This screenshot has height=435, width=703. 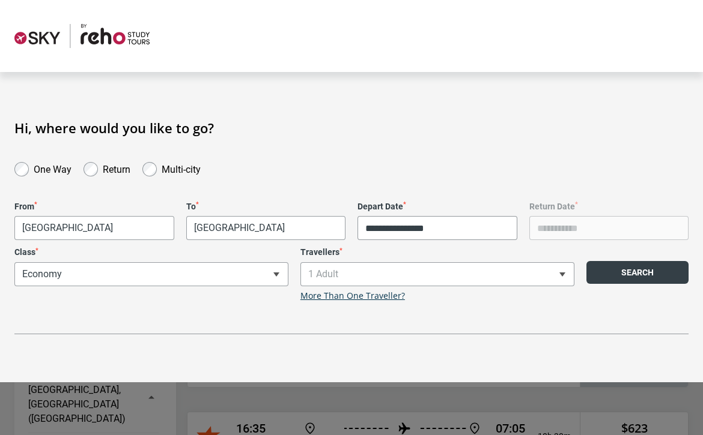 What do you see at coordinates (117, 168) in the screenshot?
I see `label: Return` at bounding box center [117, 168].